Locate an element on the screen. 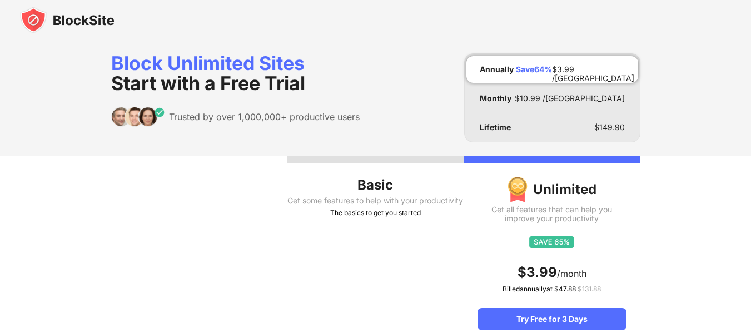 The width and height of the screenshot is (751, 333). div: Try Free for 3 Days is located at coordinates (552, 319).